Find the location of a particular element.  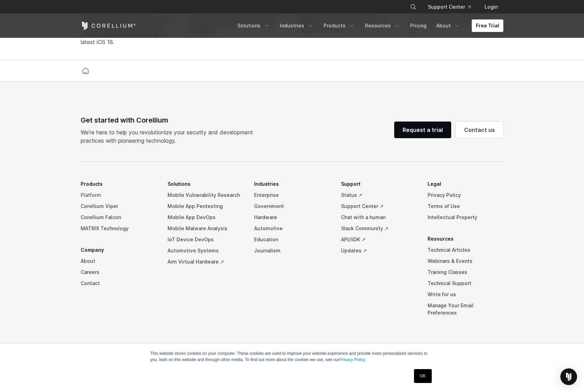

a: Webinars & Events is located at coordinates (465, 261).